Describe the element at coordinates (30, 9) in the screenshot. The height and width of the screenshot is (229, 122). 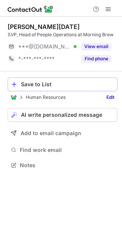
I see `img: ContactOut v5.3.10` at that location.